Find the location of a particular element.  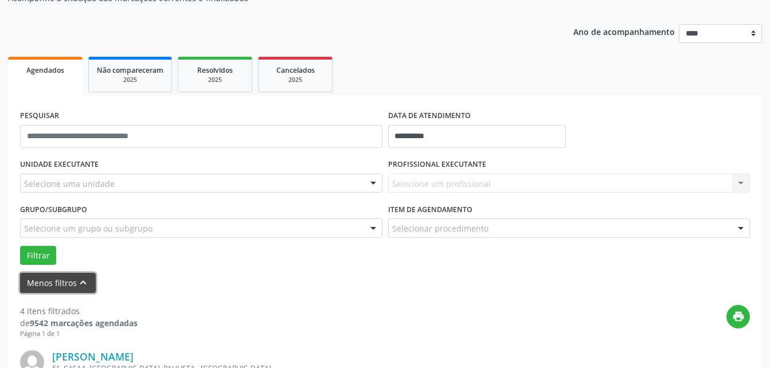

label: Item de agendamento is located at coordinates (430, 209).